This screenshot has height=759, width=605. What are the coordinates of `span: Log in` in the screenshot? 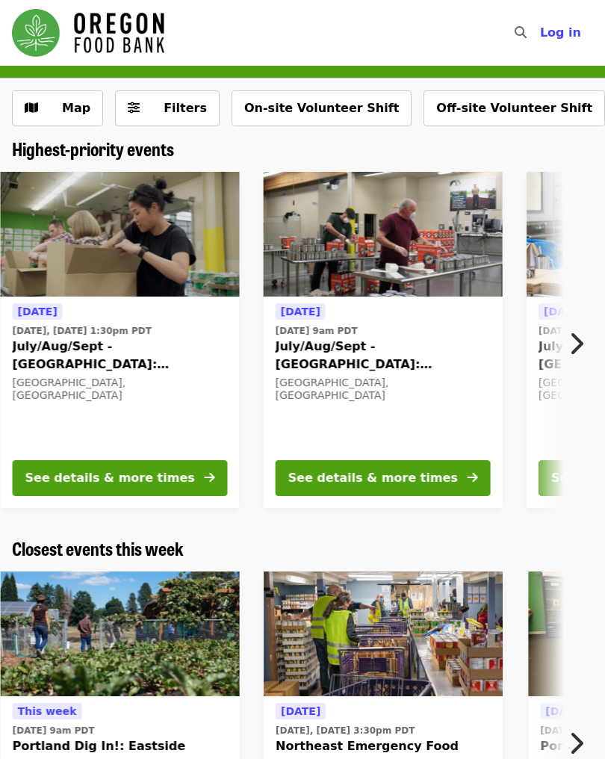 It's located at (560, 32).